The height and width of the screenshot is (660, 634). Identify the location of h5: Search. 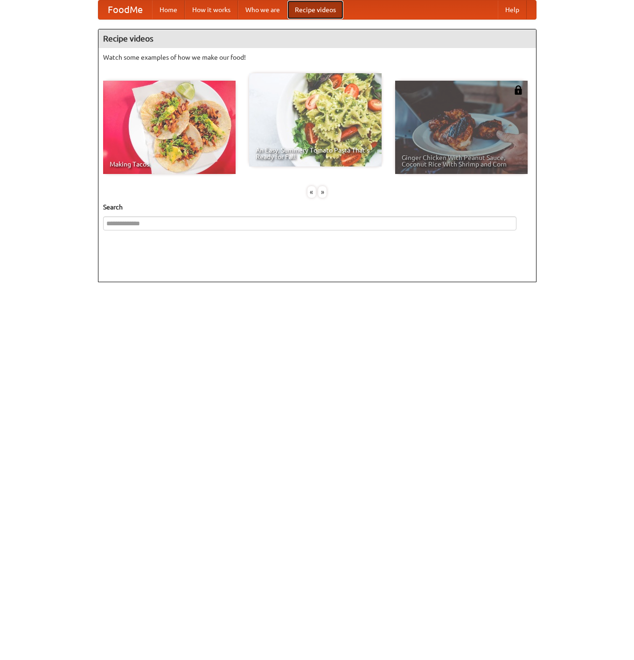
(317, 207).